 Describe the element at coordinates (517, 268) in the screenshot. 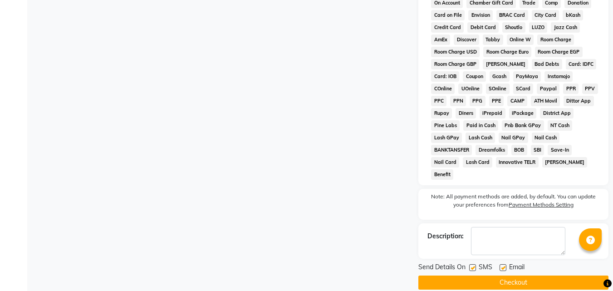

I see `span: Email` at that location.